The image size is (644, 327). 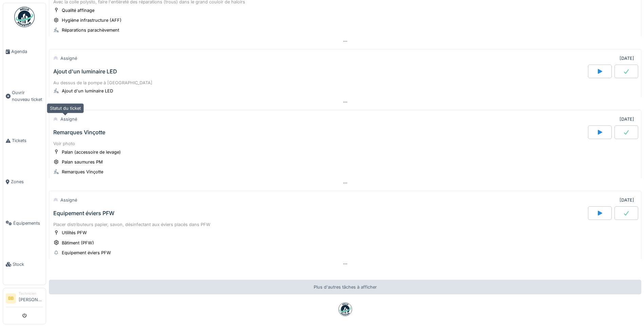 I want to click on a: Agenda, so click(x=25, y=52).